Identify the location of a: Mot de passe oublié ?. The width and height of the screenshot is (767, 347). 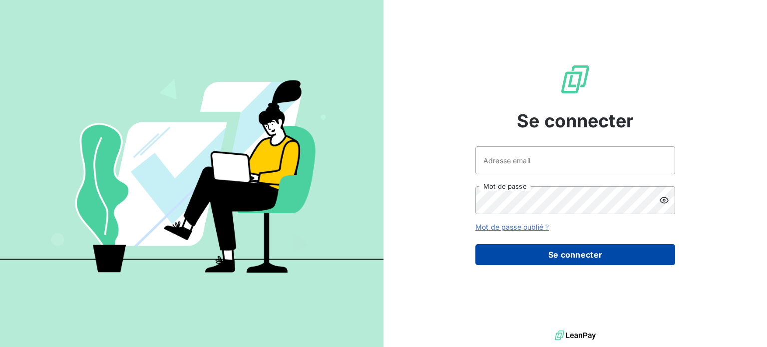
(512, 227).